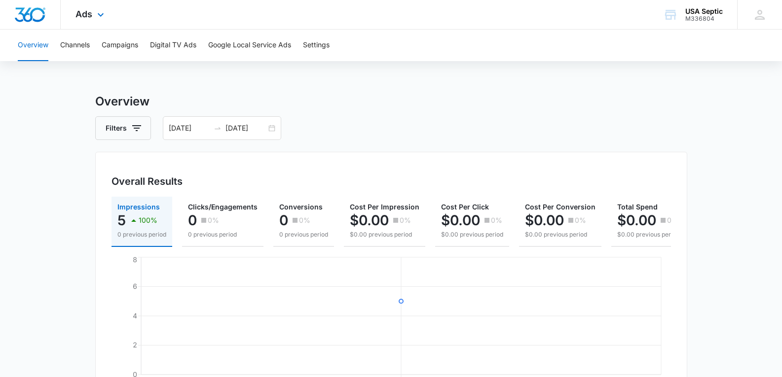 The height and width of the screenshot is (377, 782). Describe the element at coordinates (139, 207) in the screenshot. I see `span: Impressions` at that location.